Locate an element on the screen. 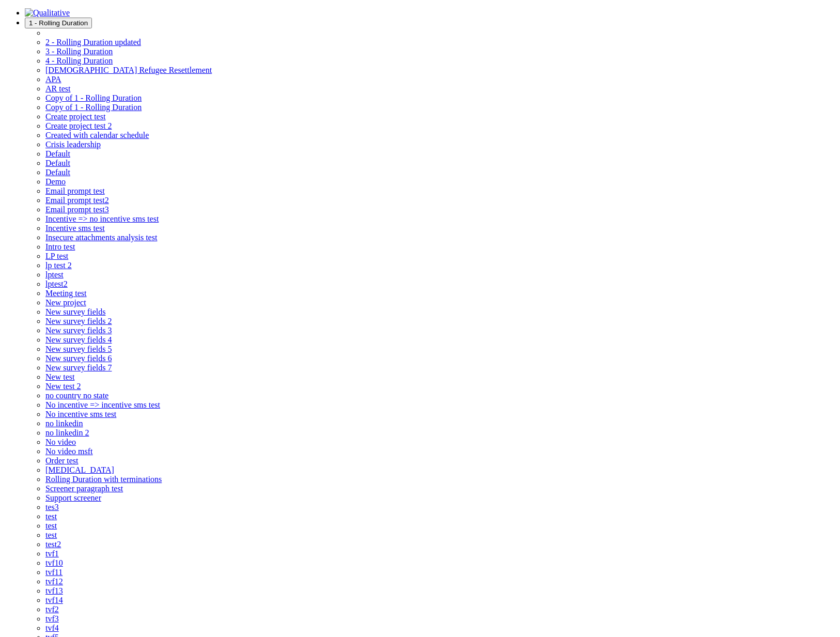 Image resolution: width=840 pixels, height=637 pixels. span: Meeting test is located at coordinates (66, 293).